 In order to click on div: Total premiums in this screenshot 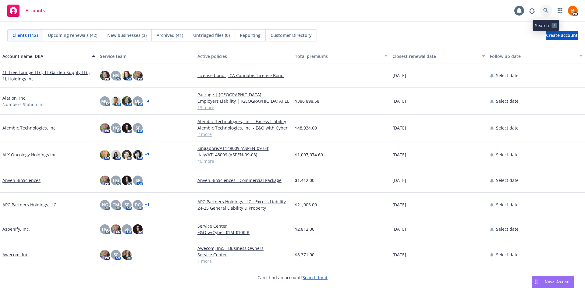, I will do `click(338, 56)`.